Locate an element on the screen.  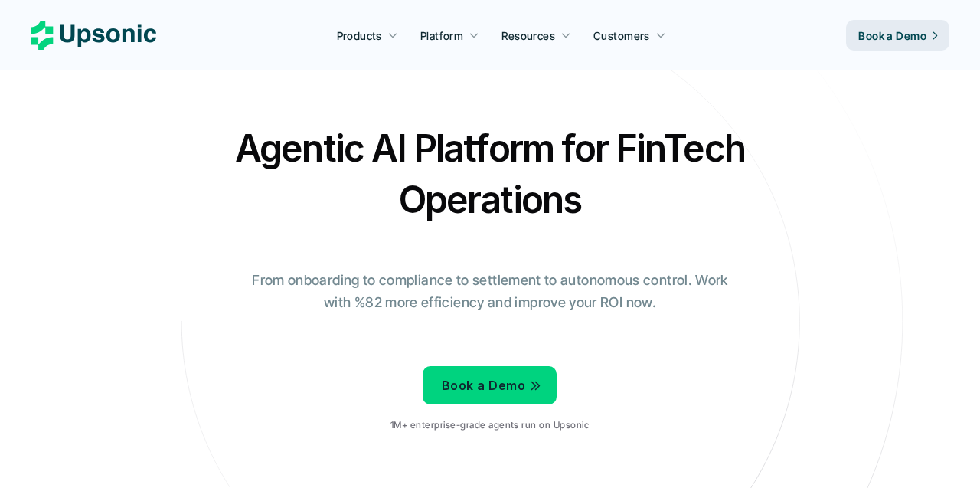
h2: Agentic AI Platform for FinTech Operations is located at coordinates (490, 174).